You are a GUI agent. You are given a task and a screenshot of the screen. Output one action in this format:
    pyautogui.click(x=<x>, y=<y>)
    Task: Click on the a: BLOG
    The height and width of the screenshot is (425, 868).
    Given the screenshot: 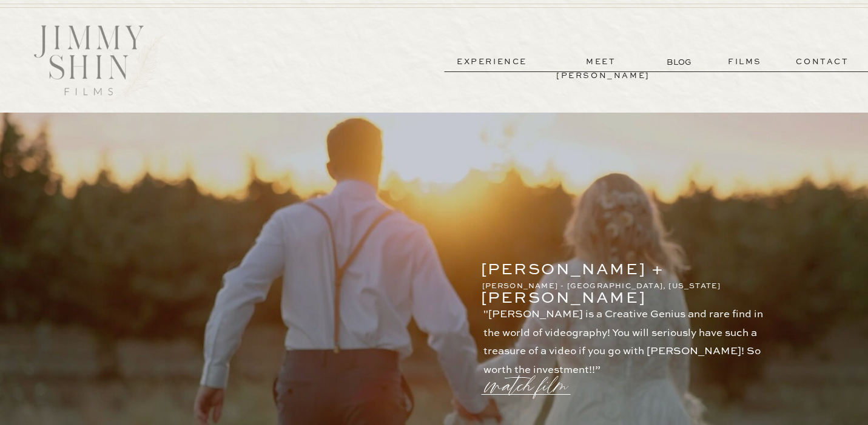 What is the action you would take?
    pyautogui.click(x=680, y=62)
    